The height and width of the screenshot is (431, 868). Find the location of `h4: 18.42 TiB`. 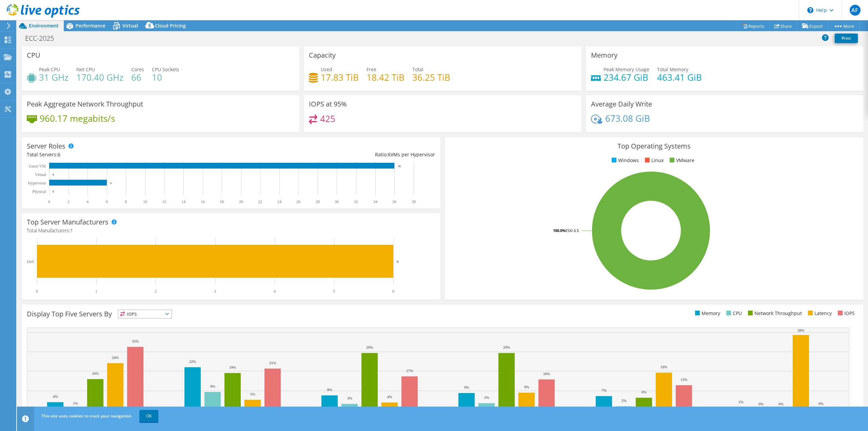

h4: 18.42 TiB is located at coordinates (386, 78).